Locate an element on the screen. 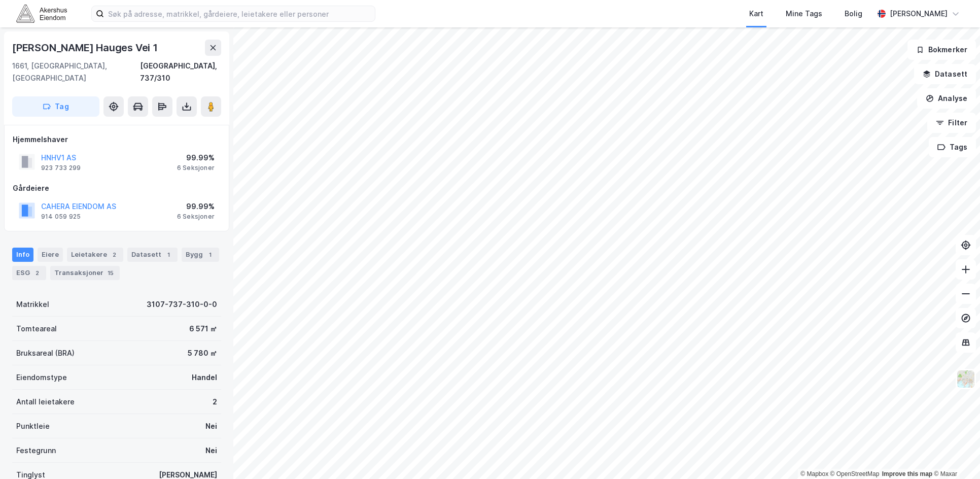 The height and width of the screenshot is (479, 980). div: Tomteareal is located at coordinates (36, 329).